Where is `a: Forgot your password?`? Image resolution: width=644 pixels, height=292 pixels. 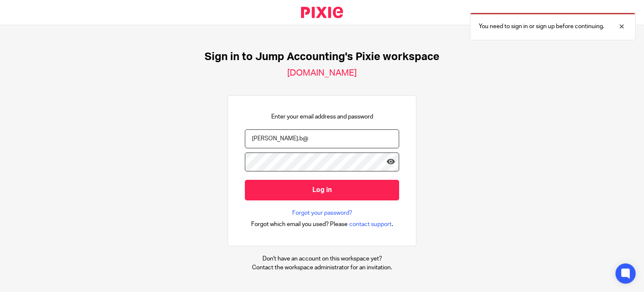 a: Forgot your password? is located at coordinates (322, 213).